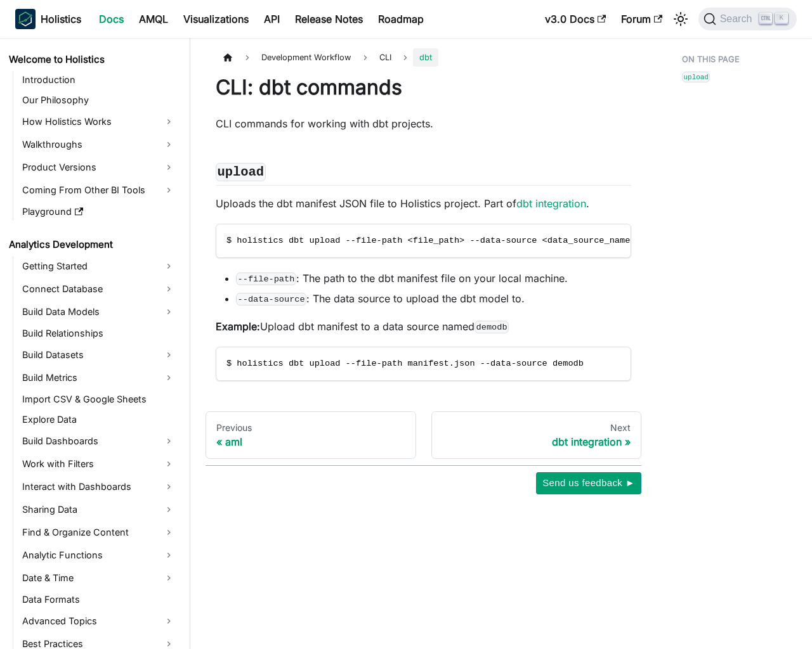 This screenshot has width=812, height=649. Describe the element at coordinates (98, 190) in the screenshot. I see `a: Coming From Other BI Tools` at that location.